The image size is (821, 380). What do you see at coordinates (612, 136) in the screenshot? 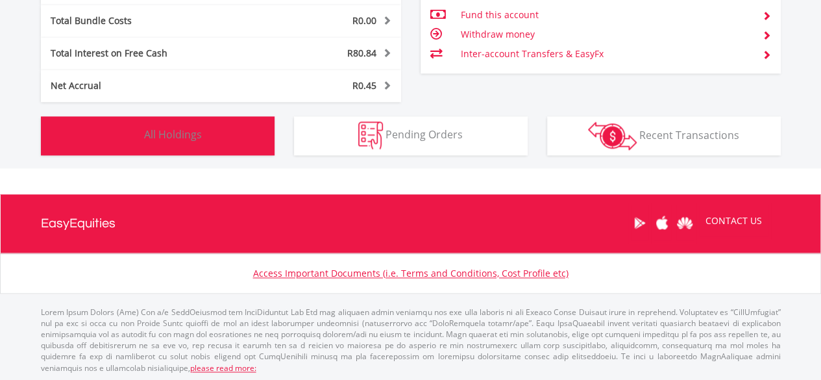
I see `img: transactions-zar-wht.png` at bounding box center [612, 136].